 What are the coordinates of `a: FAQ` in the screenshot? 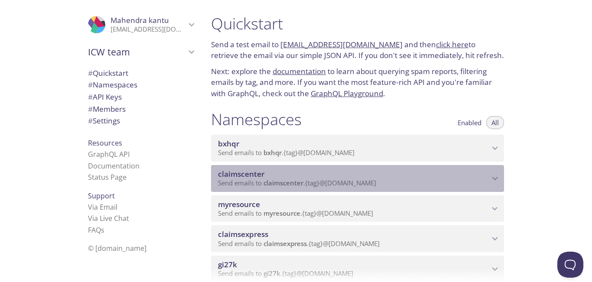 It's located at (96, 230).